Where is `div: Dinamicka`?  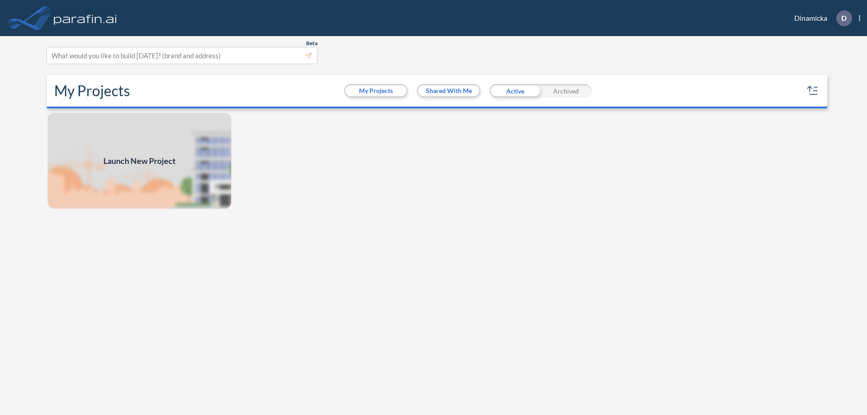 div: Dinamicka is located at coordinates (820, 18).